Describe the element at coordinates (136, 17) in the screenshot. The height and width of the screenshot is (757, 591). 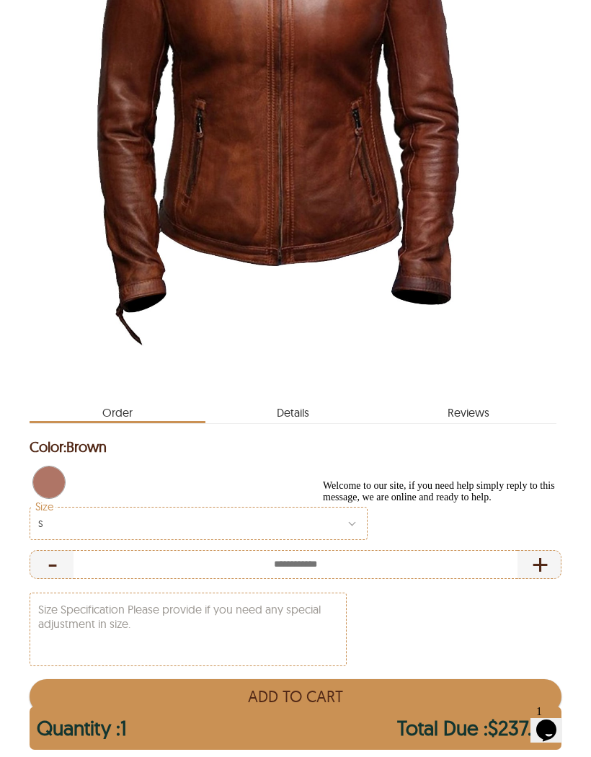
I see `div: Welcome to our site, if you need help simply reply to this message, we are online and ready to help.` at that location.